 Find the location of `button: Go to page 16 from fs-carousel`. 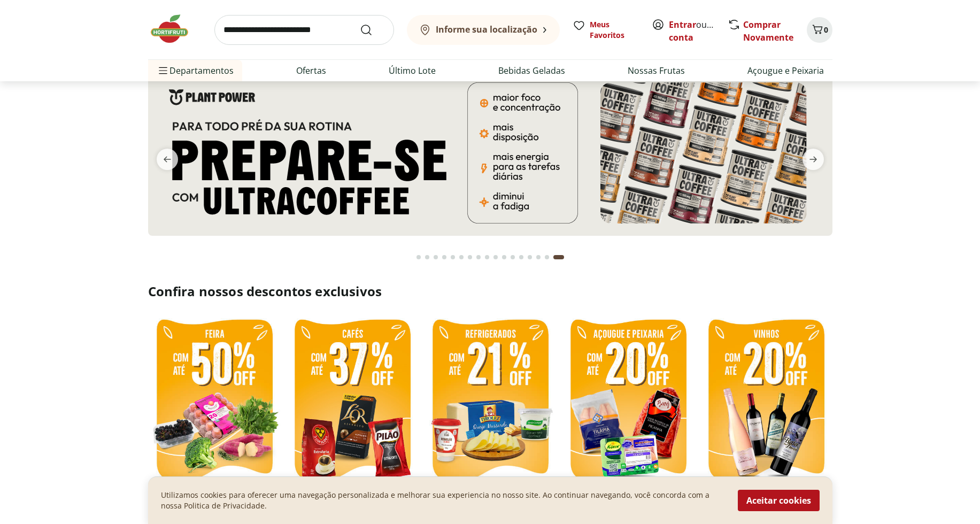

button: Go to page 16 from fs-carousel is located at coordinates (547, 257).